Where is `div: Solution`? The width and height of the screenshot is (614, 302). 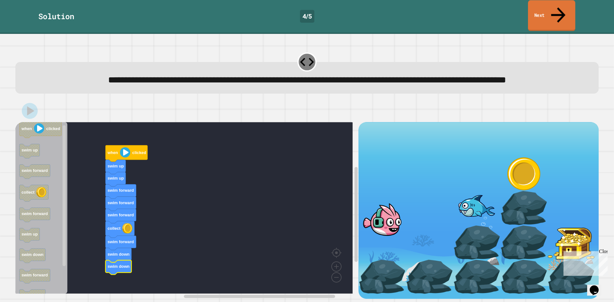 div: Solution is located at coordinates (56, 16).